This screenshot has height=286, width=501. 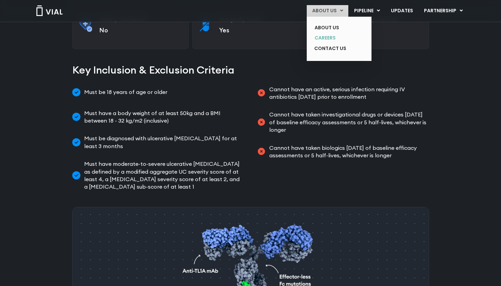 What do you see at coordinates (250, 70) in the screenshot?
I see `h2: Key Inclusion & Exclusion Criteria` at bounding box center [250, 70].